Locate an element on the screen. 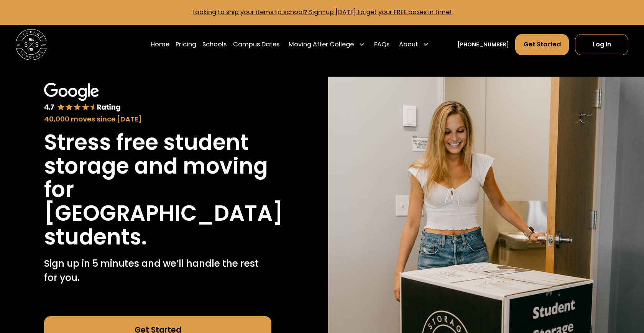 The width and height of the screenshot is (644, 333). p: Sign up in 5 minutes and we’ll handle the rest for you. is located at coordinates (157, 271).